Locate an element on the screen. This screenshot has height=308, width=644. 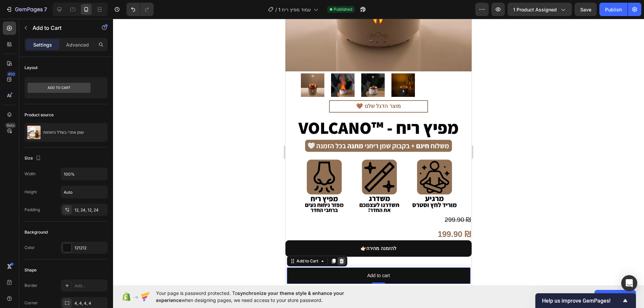
div: Shape is located at coordinates (30, 270).